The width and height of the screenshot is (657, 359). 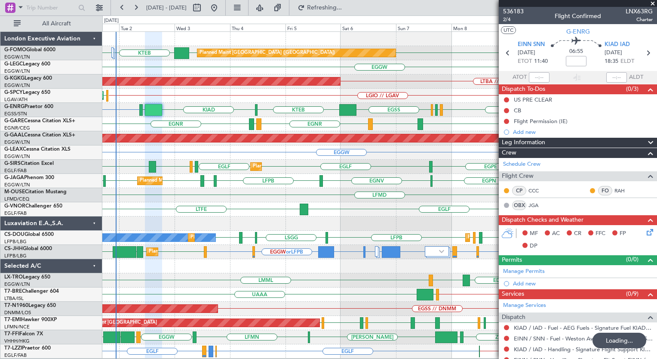 What do you see at coordinates (605, 191) in the screenshot?
I see `div: FO` at bounding box center [605, 191].